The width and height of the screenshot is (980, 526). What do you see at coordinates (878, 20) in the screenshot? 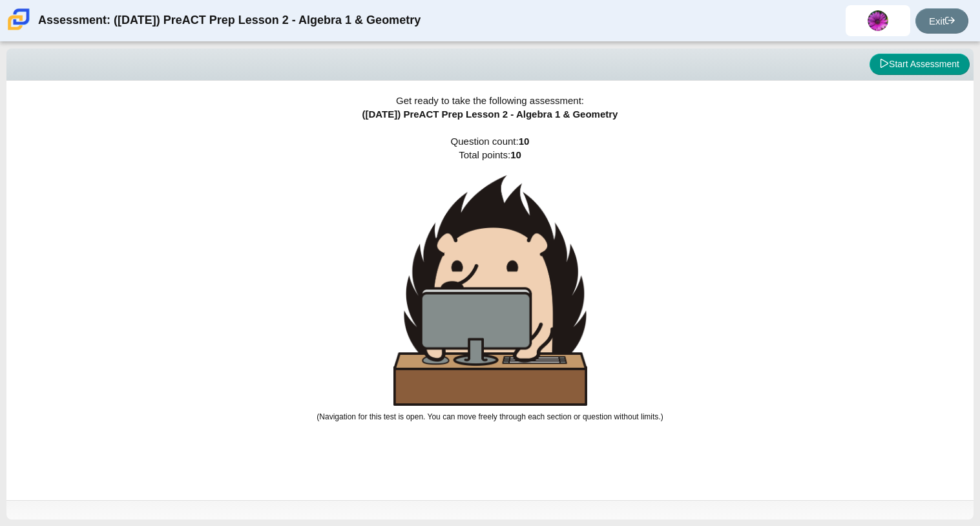
I see `img: lariahmarie.lee.Fj6tXl` at bounding box center [878, 20].